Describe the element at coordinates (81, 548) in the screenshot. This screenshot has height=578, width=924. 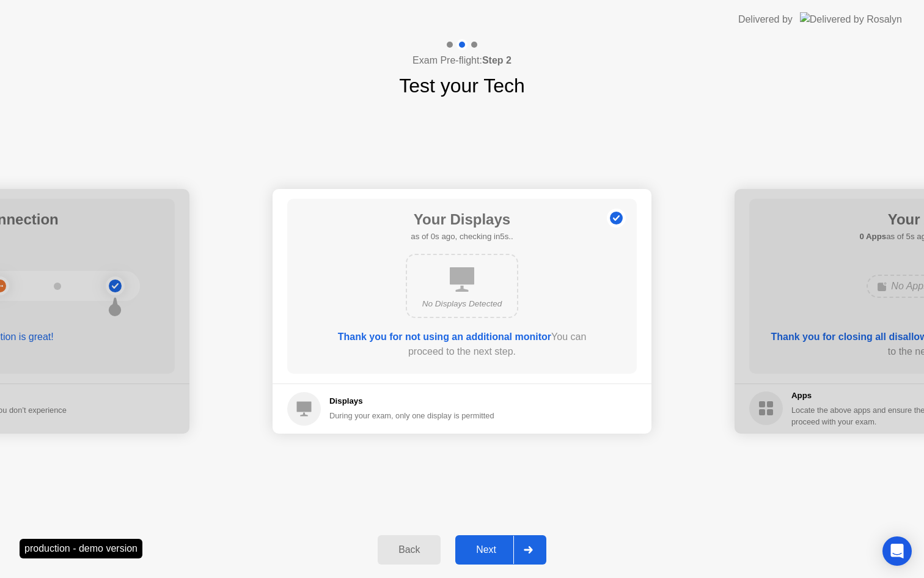
I see `div: production - demo version` at that location.